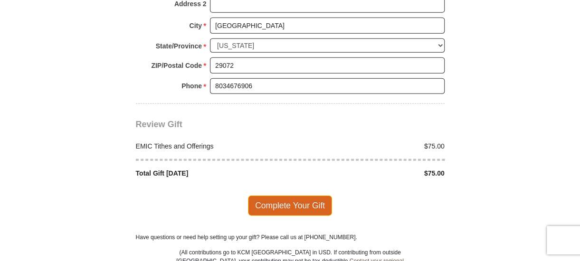  What do you see at coordinates (159, 124) in the screenshot?
I see `span: Review Gift` at bounding box center [159, 124].